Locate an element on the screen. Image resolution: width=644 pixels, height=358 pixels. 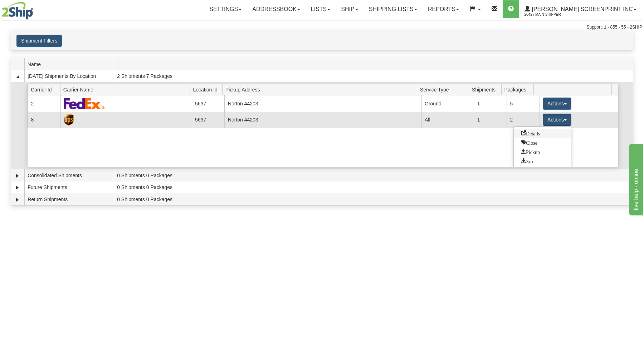
a: Close this group is located at coordinates (543, 142).